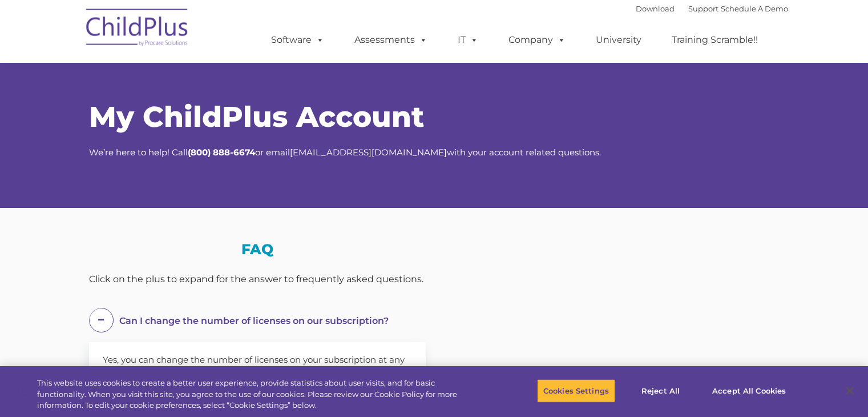 This screenshot has width=868, height=417. What do you see at coordinates (256, 116) in the screenshot?
I see `span: My ChildPlus Account` at bounding box center [256, 116].